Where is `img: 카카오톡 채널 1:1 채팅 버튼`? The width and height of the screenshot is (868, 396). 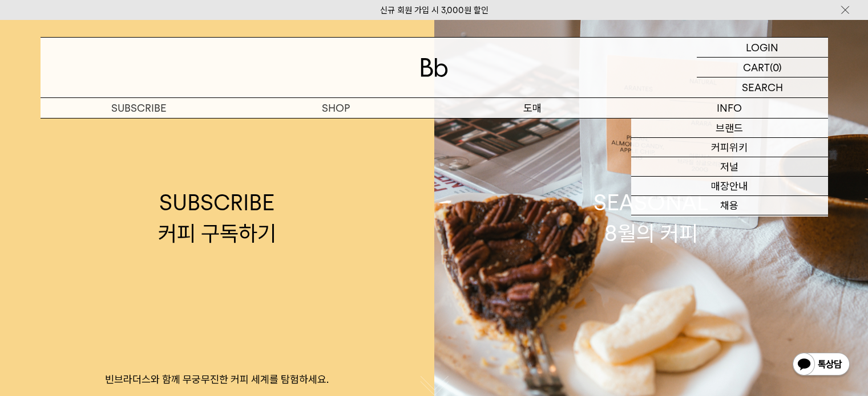 img: 카카오톡 채널 1:1 채팅 버튼 is located at coordinates (821, 366).